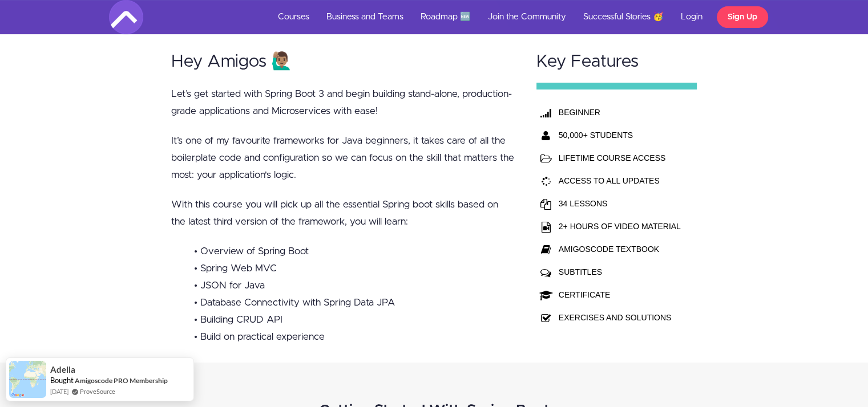 The width and height of the screenshot is (868, 407). I want to click on p: It’s one of my favourite frameworks for Java beginners, it takes care of all the boilerplate code..., so click(343, 158).